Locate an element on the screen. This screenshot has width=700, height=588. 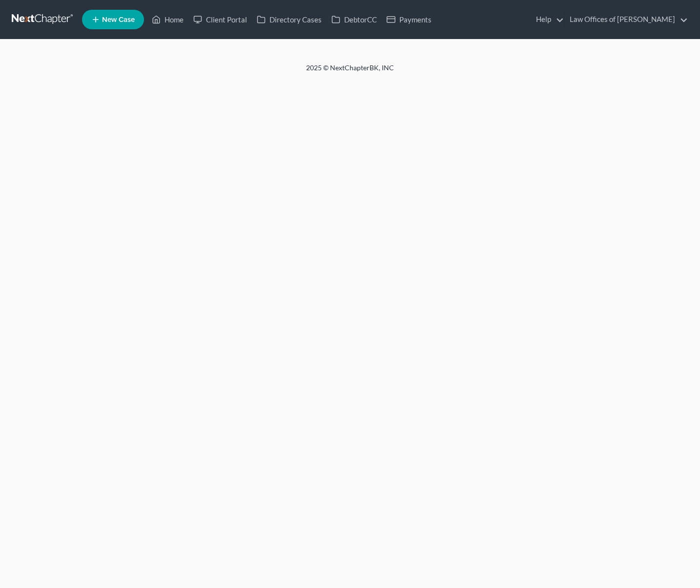
div: 2025 © NextChapterBK, INC is located at coordinates (350, 72).